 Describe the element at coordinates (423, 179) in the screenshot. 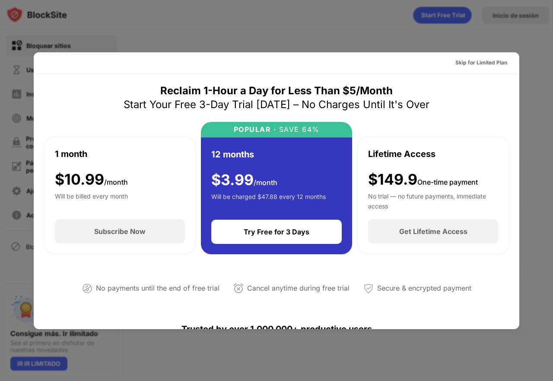

I see `div: $149.9` at that location.